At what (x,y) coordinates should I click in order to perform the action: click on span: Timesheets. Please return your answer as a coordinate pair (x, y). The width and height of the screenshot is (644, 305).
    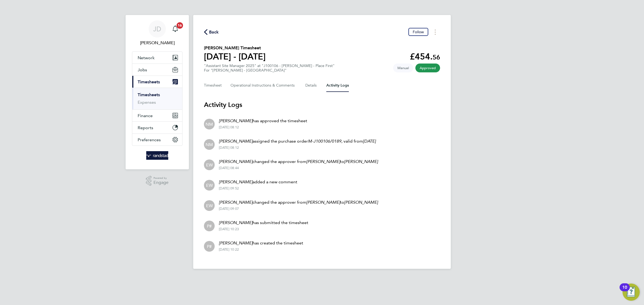
    Looking at the image, I should click on (149, 82).